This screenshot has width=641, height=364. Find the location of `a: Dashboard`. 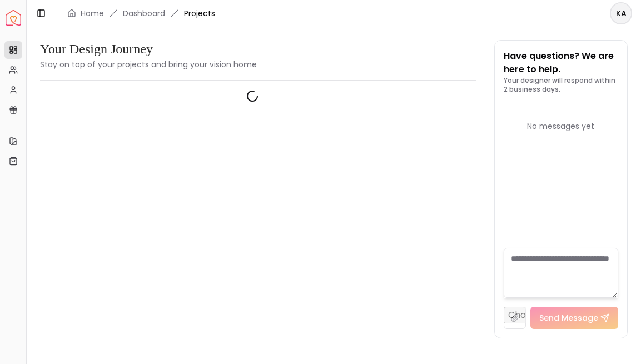

a: Dashboard is located at coordinates (144, 13).